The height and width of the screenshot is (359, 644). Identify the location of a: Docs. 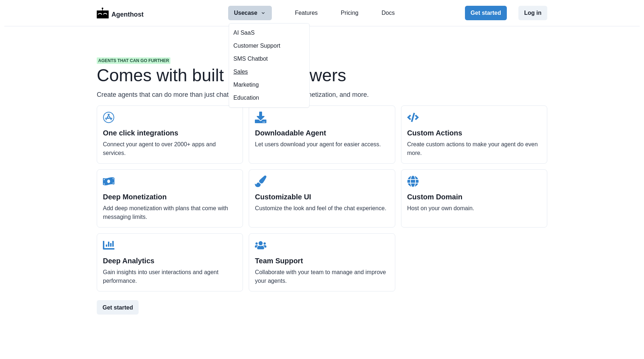
(388, 13).